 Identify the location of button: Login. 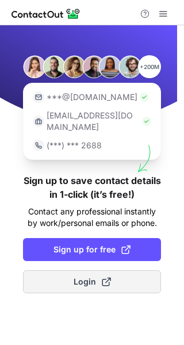
(92, 282).